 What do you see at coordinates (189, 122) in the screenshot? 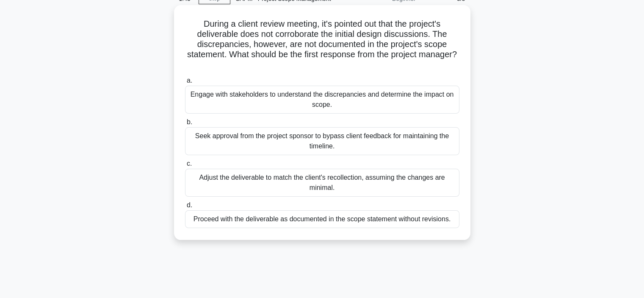
I see `span: b.` at bounding box center [189, 122].